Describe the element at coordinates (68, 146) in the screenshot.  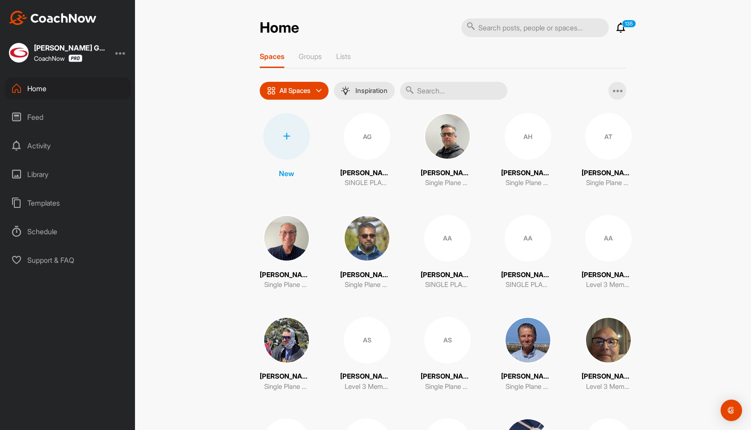
I see `div: Activity` at that location.